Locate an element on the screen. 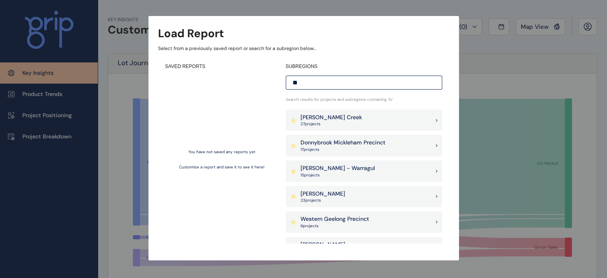  p: 17 project s is located at coordinates (343, 149).